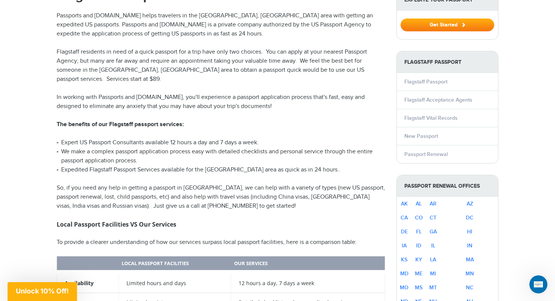 Image resolution: width=555 pixels, height=301 pixels. What do you see at coordinates (470, 287) in the screenshot?
I see `a: NC` at bounding box center [470, 287].